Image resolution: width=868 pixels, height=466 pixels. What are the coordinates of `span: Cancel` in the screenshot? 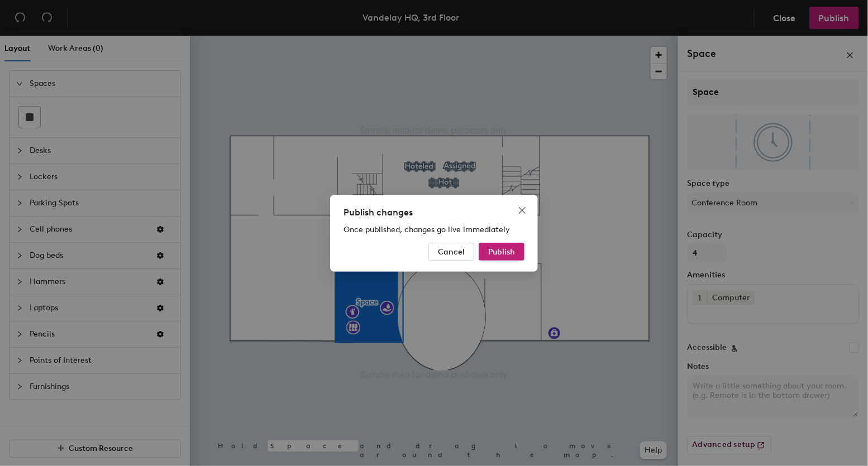 It's located at (452, 251).